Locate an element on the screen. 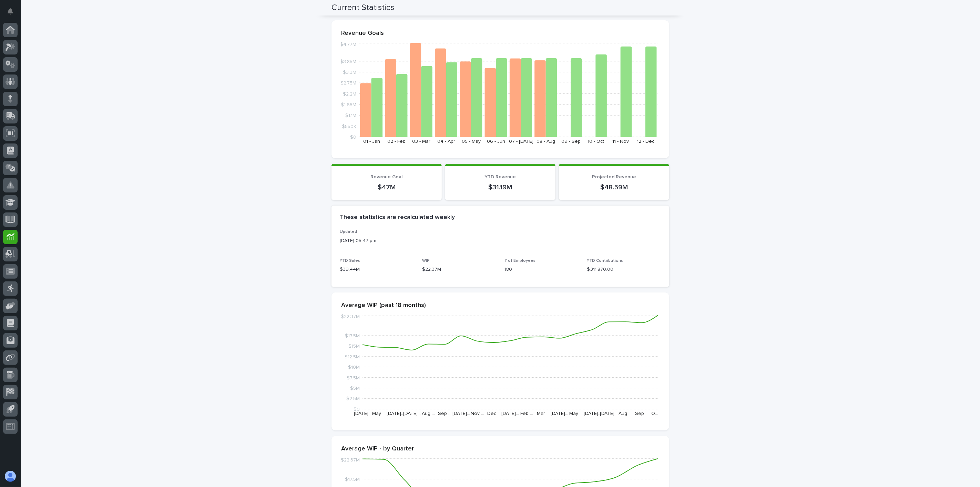 The height and width of the screenshot is (487, 980). p: $47M is located at coordinates (386, 187).